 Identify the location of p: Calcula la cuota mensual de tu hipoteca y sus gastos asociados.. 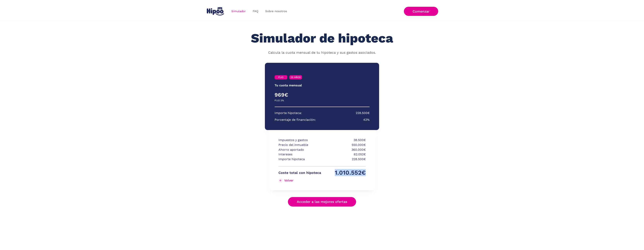
(322, 53).